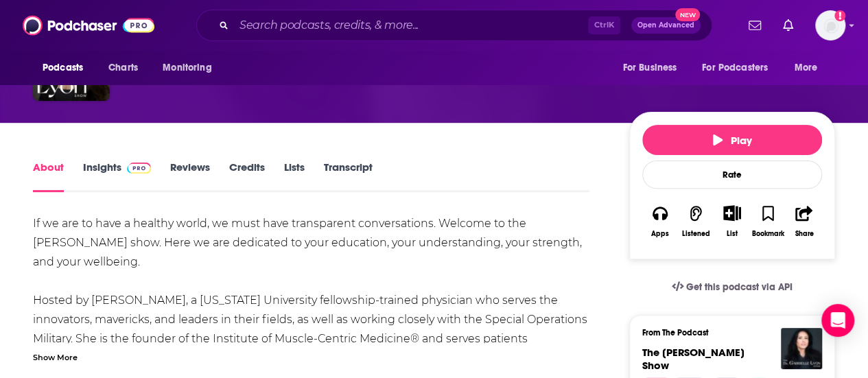 The width and height of the screenshot is (868, 378). I want to click on span: For Business, so click(649, 68).